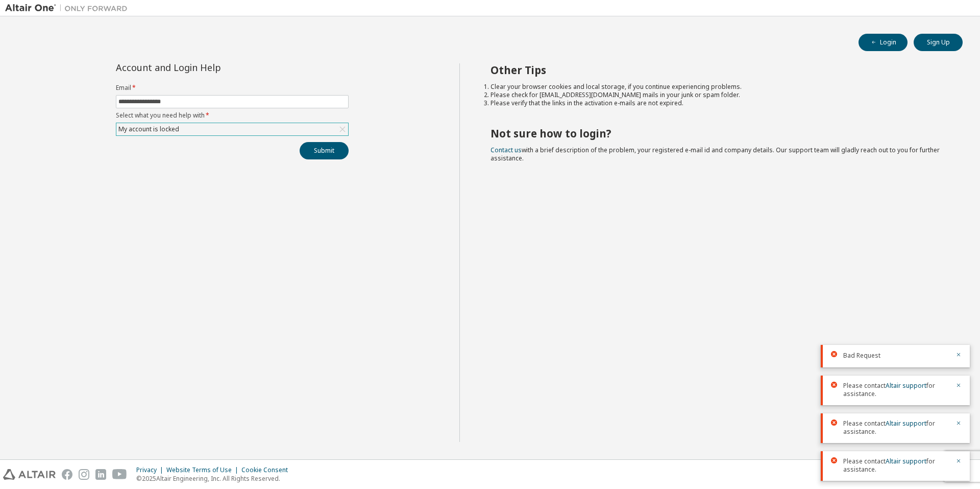  What do you see at coordinates (69, 8) in the screenshot?
I see `img: Altair One` at bounding box center [69, 8].